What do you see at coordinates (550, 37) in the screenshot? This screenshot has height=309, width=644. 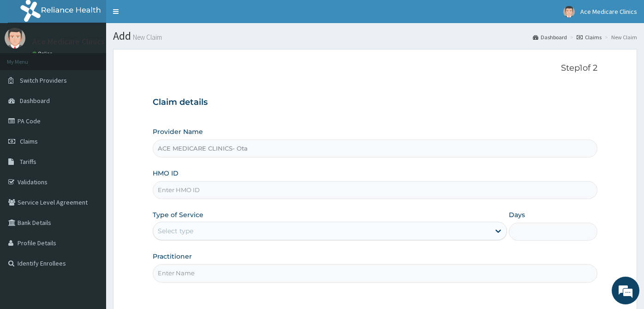 I see `a: Dashboard` at bounding box center [550, 37].